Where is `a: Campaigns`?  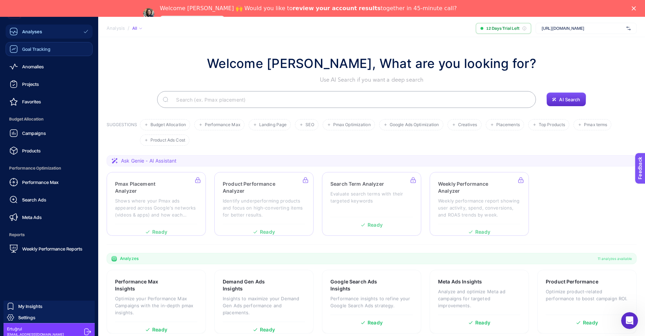
a: Campaigns is located at coordinates (49, 133).